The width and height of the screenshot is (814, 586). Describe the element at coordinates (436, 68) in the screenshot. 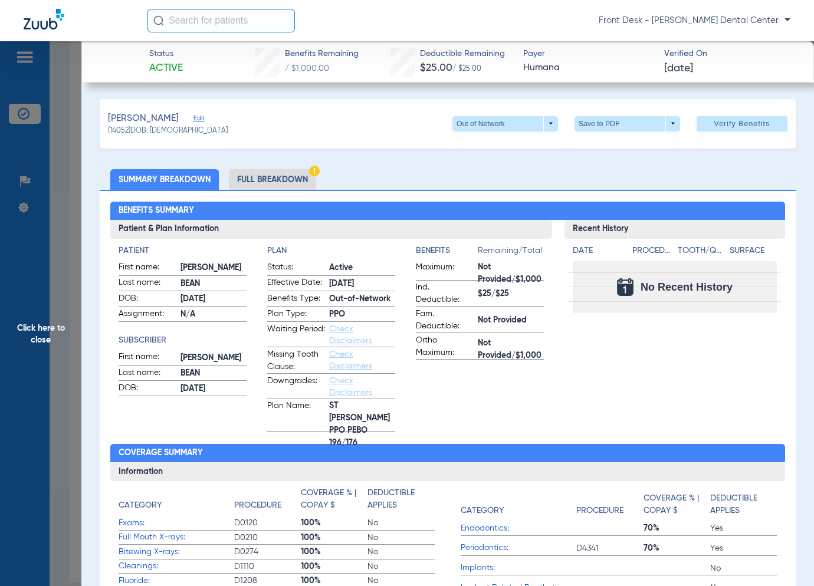

I see `span: $25.00` at that location.